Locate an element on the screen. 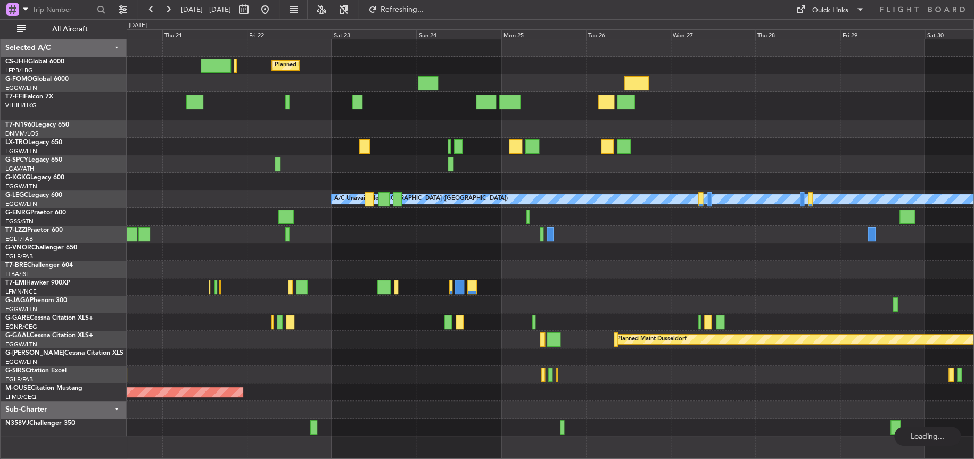  a: LFPB/LBG is located at coordinates (19, 70).